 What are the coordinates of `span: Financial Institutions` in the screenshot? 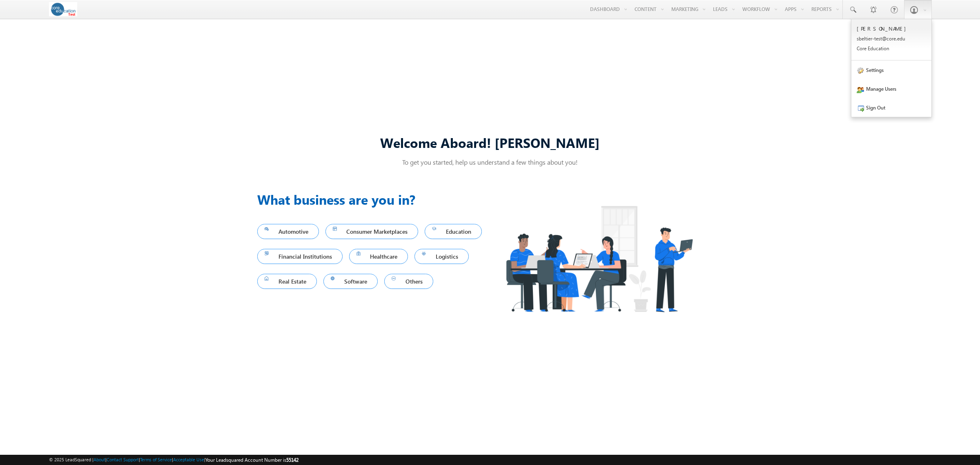 It's located at (300, 256).